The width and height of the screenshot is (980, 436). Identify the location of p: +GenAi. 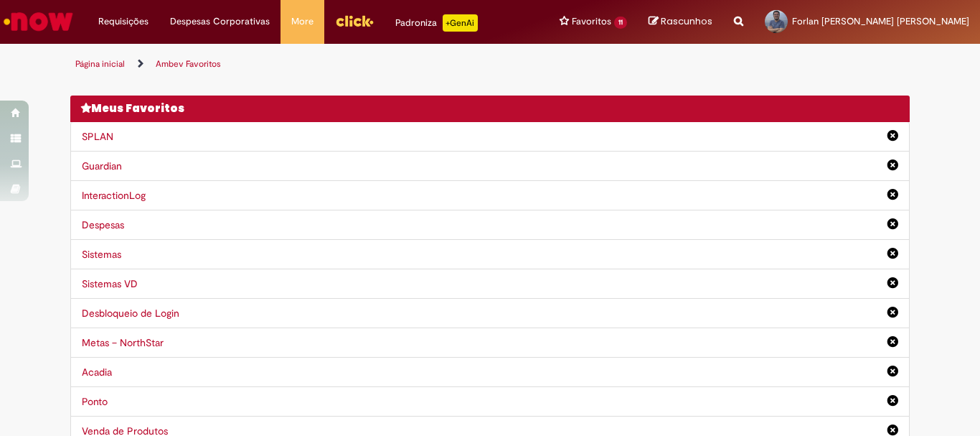
(460, 23).